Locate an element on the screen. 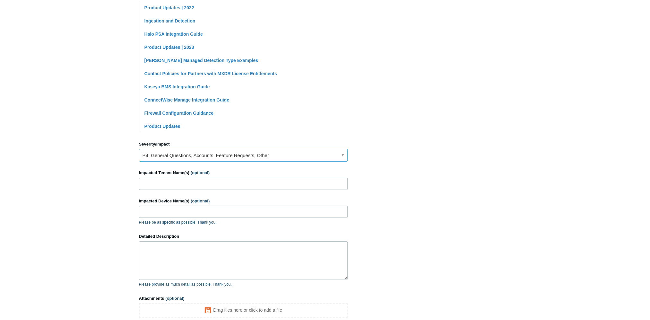 Image resolution: width=650 pixels, height=320 pixels. a: Halo PSA Integration Guide is located at coordinates (174, 34).